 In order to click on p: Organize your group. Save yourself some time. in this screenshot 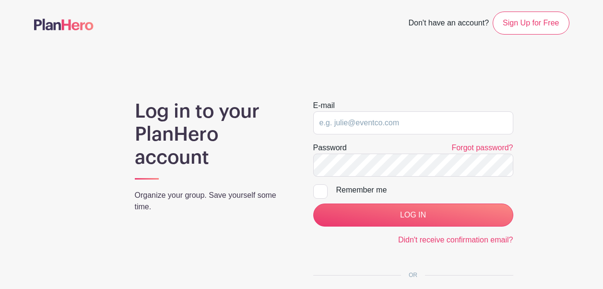, I will do `click(212, 201)`.